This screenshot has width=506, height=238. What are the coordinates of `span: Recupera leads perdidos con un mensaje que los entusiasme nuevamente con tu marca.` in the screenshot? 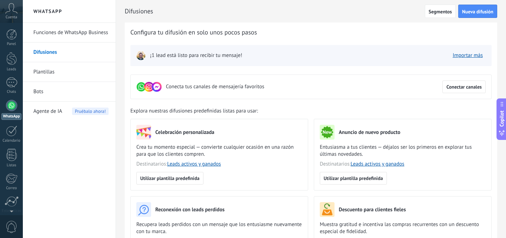 It's located at (219, 228).